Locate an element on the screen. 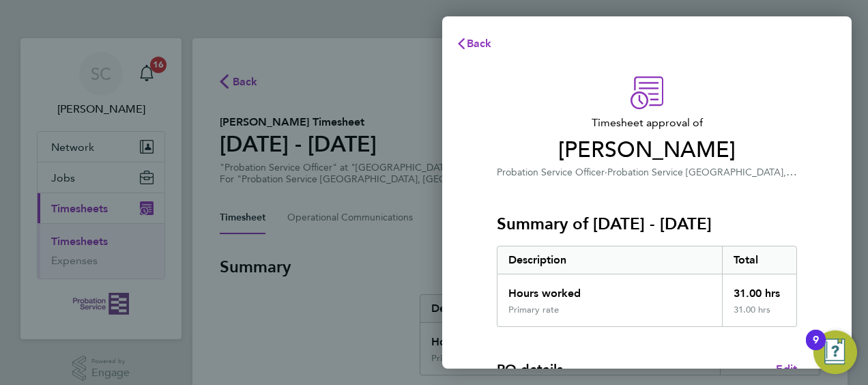 Image resolution: width=868 pixels, height=385 pixels. div: Description is located at coordinates (610, 260).